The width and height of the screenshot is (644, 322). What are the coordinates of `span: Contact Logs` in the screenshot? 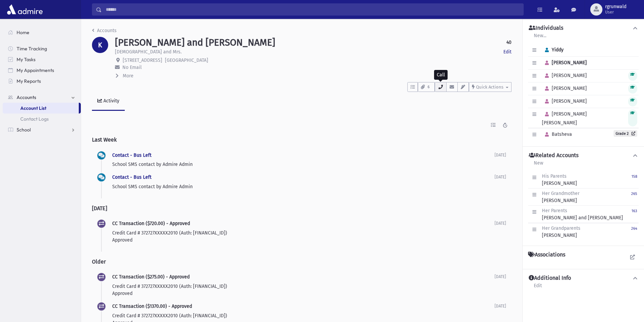 It's located at (35, 119).